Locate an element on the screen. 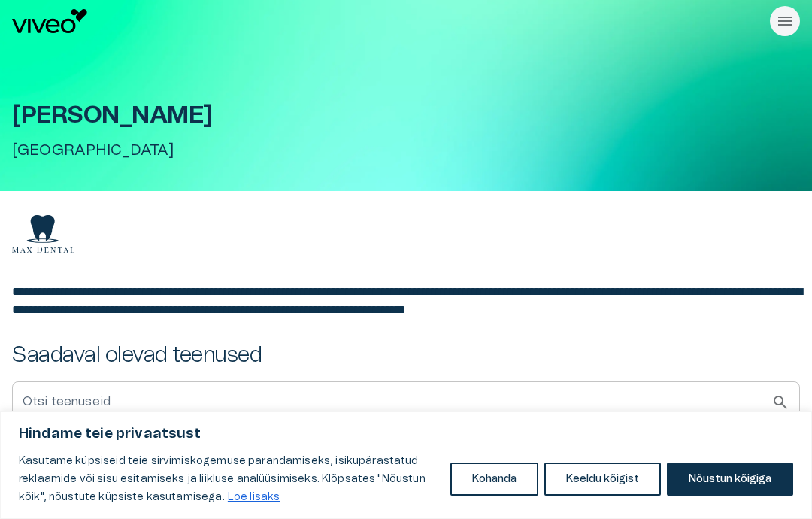  h2: Saadaval olevad teenused is located at coordinates (406, 356).